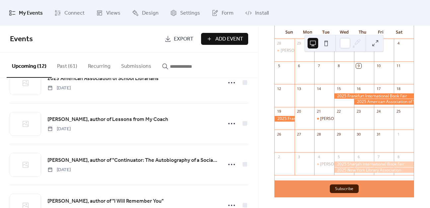 This screenshot has width=430, height=208. Describe the element at coordinates (29, 65) in the screenshot. I see `button: Upcoming (12)` at that location.